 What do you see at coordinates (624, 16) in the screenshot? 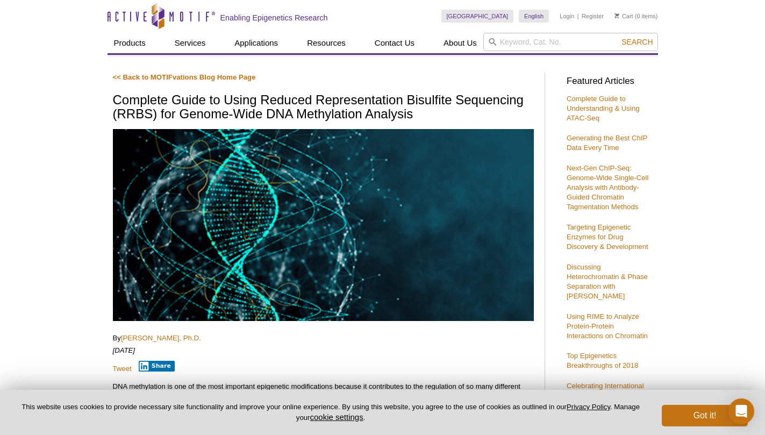
I see `a: Cart` at bounding box center [624, 16].